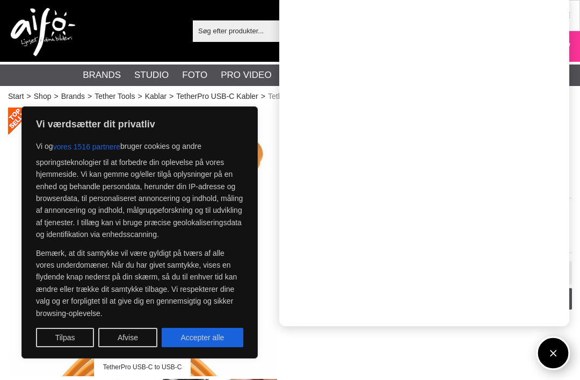 The width and height of the screenshot is (580, 380). What do you see at coordinates (304, 31) in the screenshot?
I see `input: Søg efter produkter...` at bounding box center [304, 31].